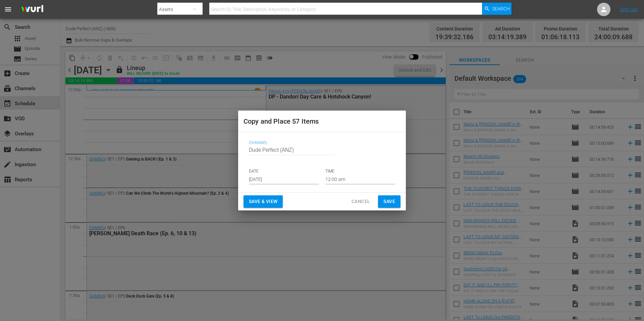 This screenshot has height=321, width=644. Describe the element at coordinates (32, 9) in the screenshot. I see `img: ans4CAIJ8jUAAAAAAAAAAAAAAAAAAAAAAAAgQb4GAAAAAAAAAAAAAAAAAAAAAAAAJMjXAAAAAAAAAAAAAAAAAAAAAAAAgAT5G...` at that location.